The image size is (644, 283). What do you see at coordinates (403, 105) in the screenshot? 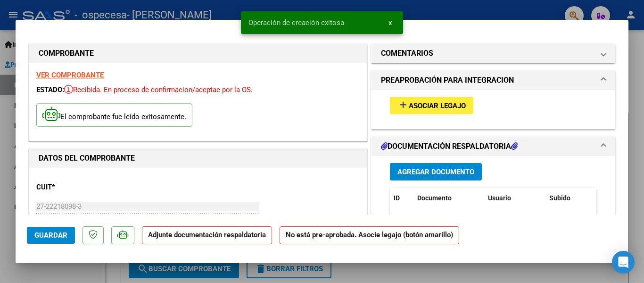
I see `mat-icon: add` at bounding box center [403, 105].